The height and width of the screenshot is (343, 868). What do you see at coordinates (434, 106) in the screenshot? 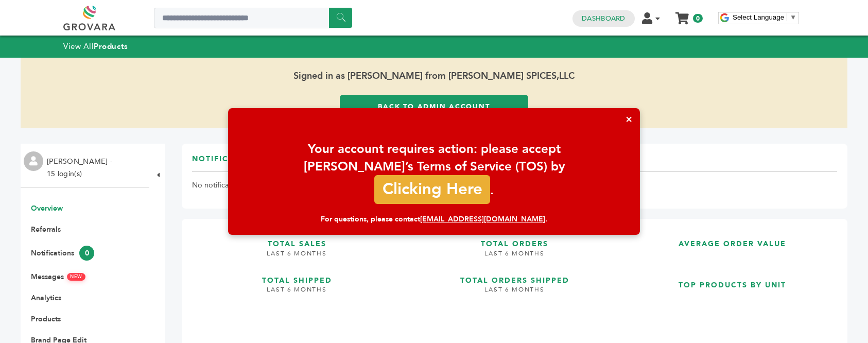
I see `a: Back to Admin Account` at bounding box center [434, 106].